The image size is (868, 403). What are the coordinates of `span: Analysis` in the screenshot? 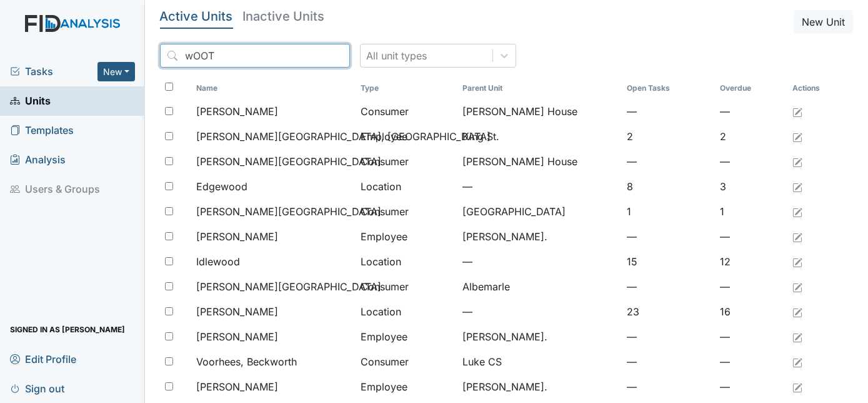 It's located at (37, 159).